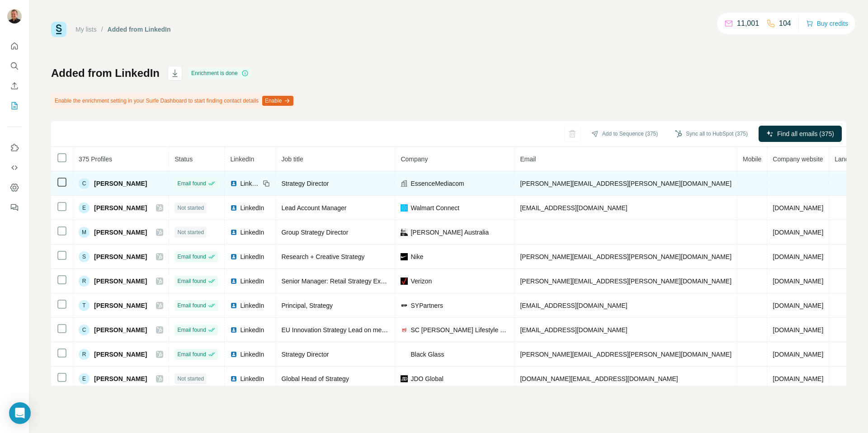  What do you see at coordinates (366, 281) in the screenshot?
I see `span: Senior Manager: Retail Strategy Execution & Implementation` at bounding box center [366, 281].